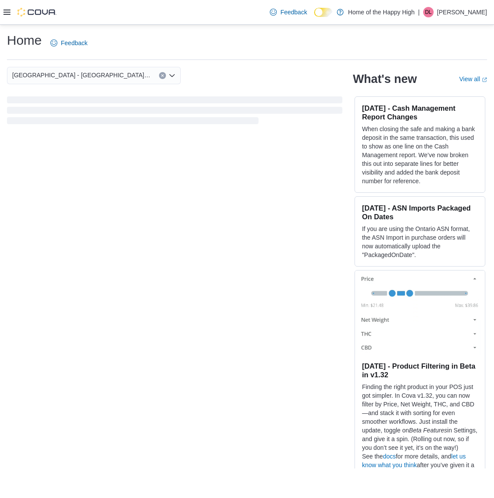  I want to click on img: Cova, so click(37, 12).